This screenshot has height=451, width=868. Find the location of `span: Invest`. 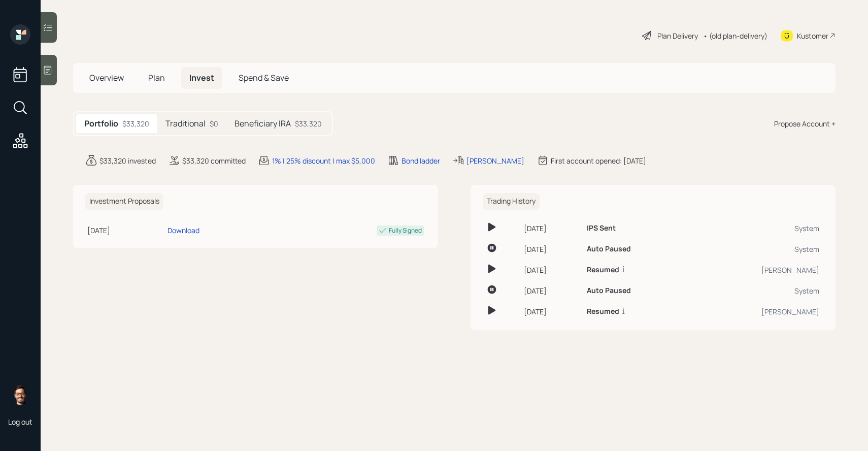

span: Invest is located at coordinates (202, 78).